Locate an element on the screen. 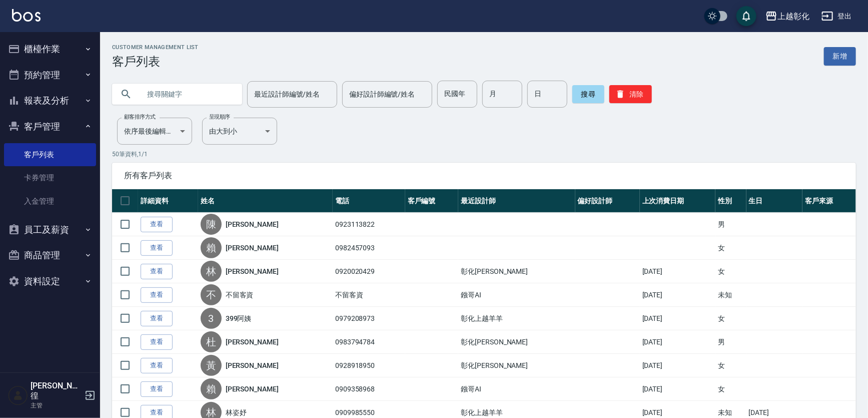  th: 生日 is located at coordinates (774, 201).